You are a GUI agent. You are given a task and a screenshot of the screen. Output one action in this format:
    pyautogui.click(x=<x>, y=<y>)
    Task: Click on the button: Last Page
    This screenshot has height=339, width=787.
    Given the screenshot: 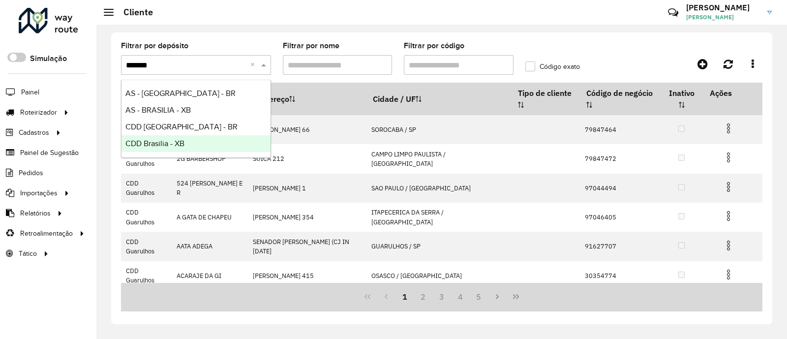 What is the action you would take?
    pyautogui.click(x=516, y=297)
    